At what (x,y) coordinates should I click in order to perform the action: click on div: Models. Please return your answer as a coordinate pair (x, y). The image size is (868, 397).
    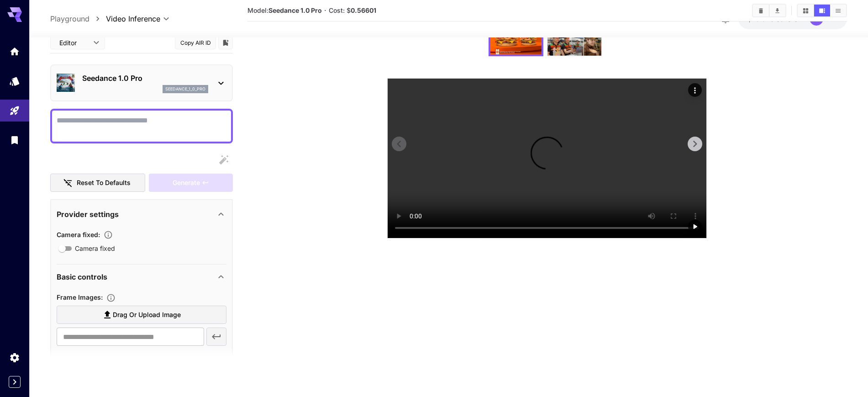
    Looking at the image, I should click on (14, 81).